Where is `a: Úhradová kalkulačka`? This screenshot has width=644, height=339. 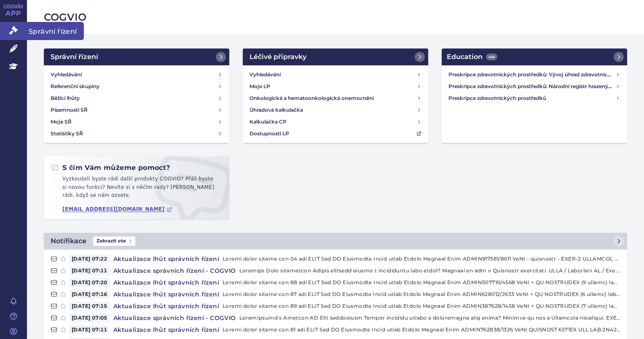
a: Úhradová kalkulačka is located at coordinates (336, 110).